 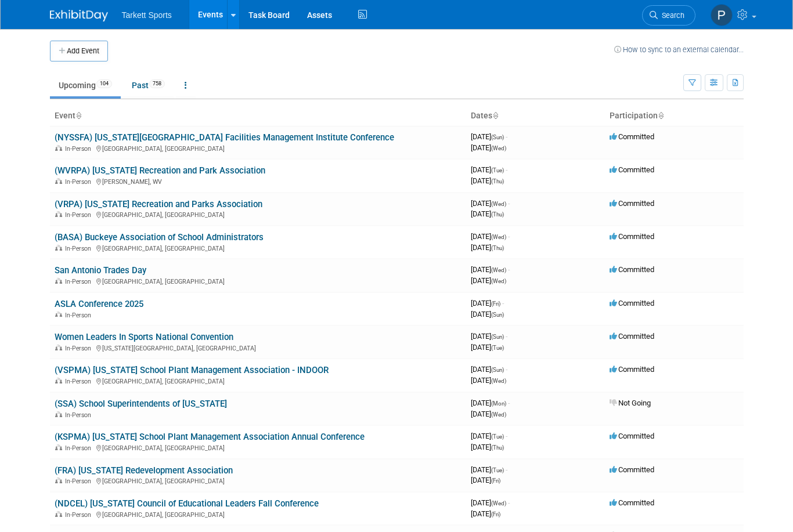 What do you see at coordinates (99, 304) in the screenshot?
I see `a: ASLA Conference 2025` at bounding box center [99, 304].